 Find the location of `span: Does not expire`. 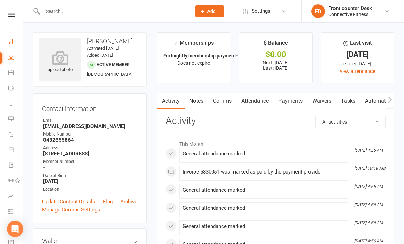

span: Does not expire is located at coordinates (194, 63).